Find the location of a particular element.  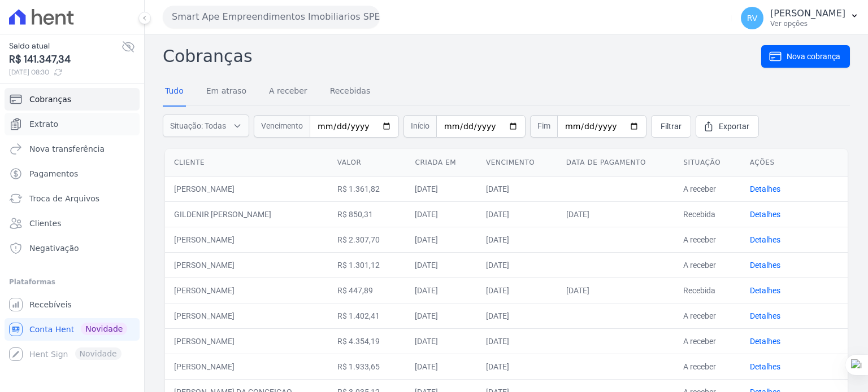

a: Em atraso is located at coordinates (226, 92).